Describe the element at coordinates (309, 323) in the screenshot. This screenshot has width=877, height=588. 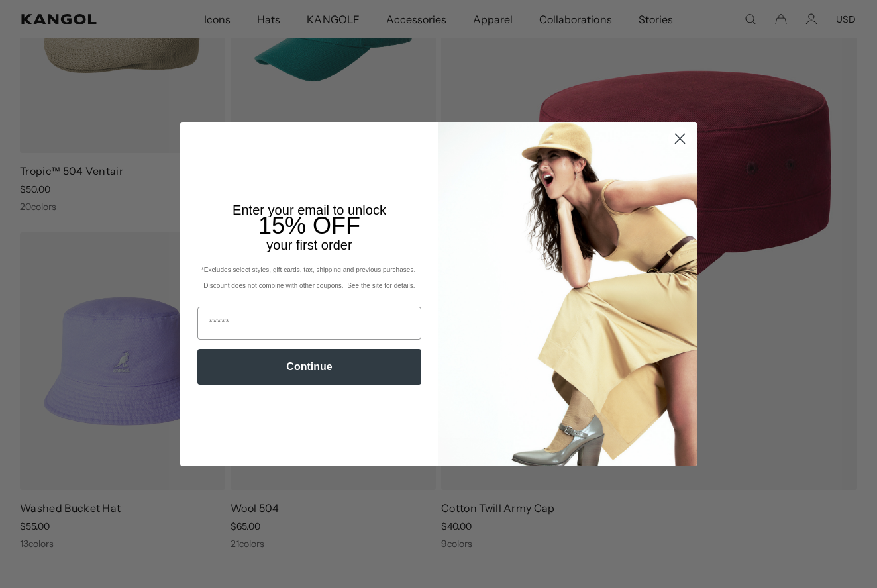
I see `input: Email` at that location.